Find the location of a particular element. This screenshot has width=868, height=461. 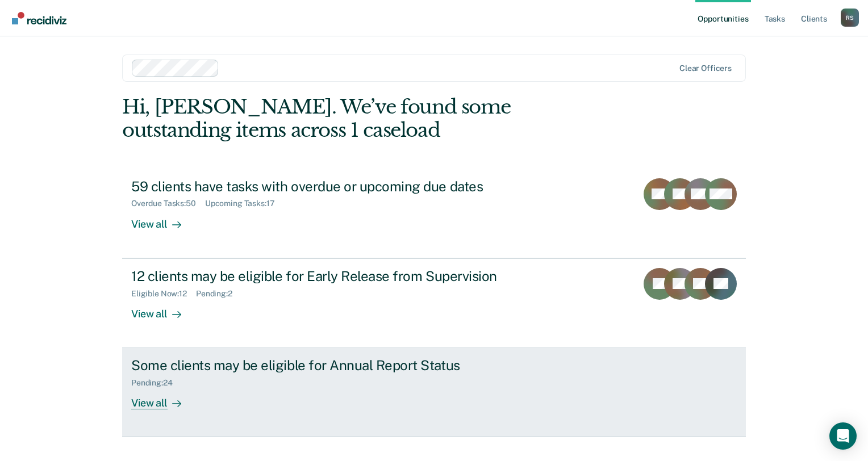

a: Some clients may be eligible for Annual Report StatusPending:24View all is located at coordinates (434, 392).